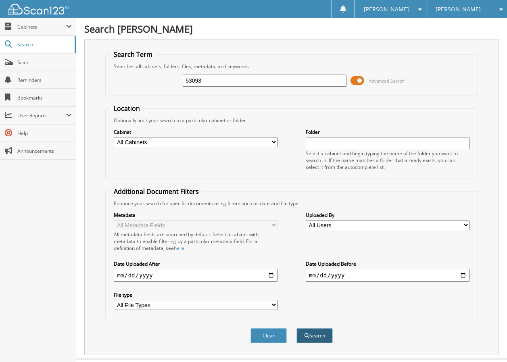  Describe the element at coordinates (388, 132) in the screenshot. I see `label: Folder` at that location.